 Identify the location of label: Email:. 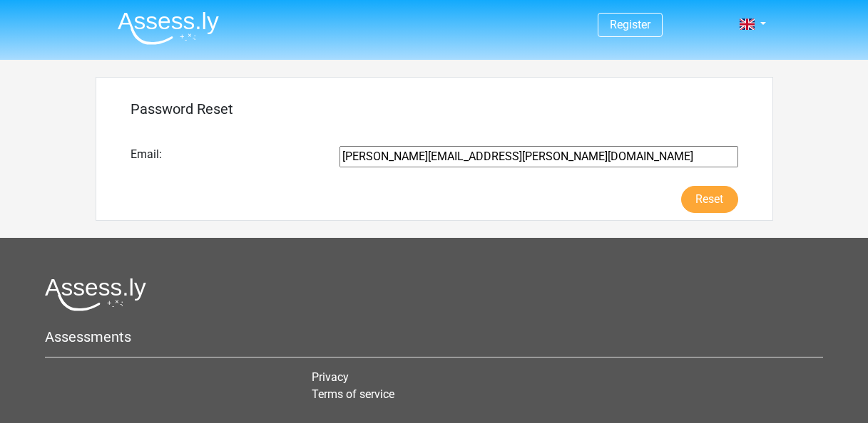
(146, 155).